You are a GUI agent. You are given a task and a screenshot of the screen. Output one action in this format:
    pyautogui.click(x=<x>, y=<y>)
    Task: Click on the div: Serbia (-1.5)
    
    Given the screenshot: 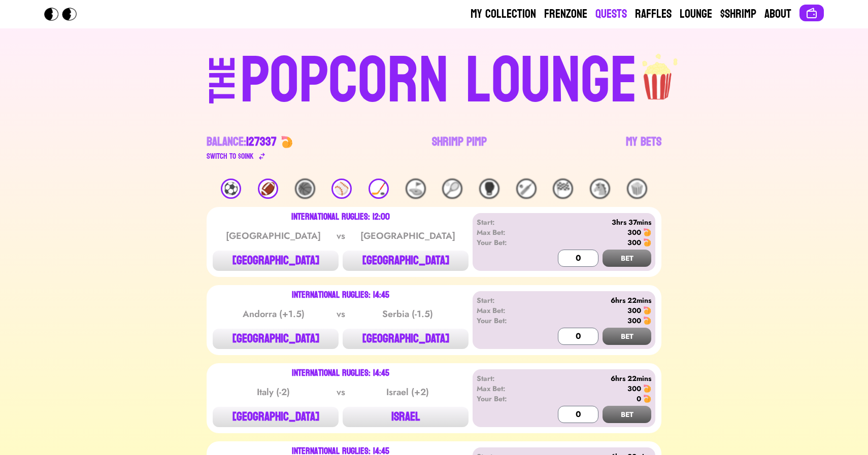 What is the action you would take?
    pyautogui.click(x=408, y=314)
    